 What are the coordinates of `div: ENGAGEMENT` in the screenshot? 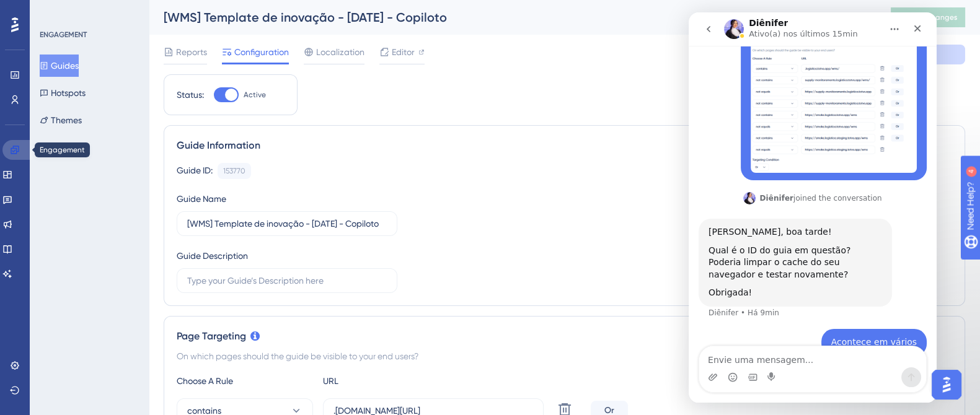 It's located at (63, 35).